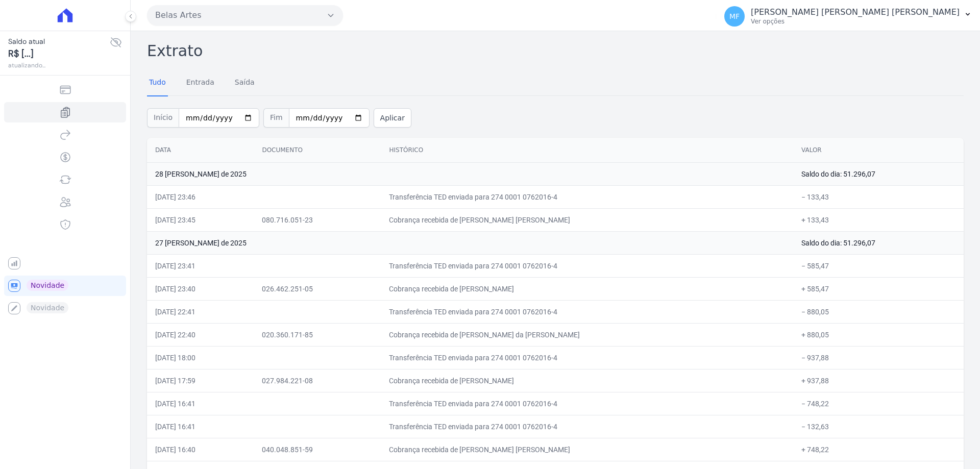  Describe the element at coordinates (59, 54) in the screenshot. I see `span: R$ [...]` at that location.